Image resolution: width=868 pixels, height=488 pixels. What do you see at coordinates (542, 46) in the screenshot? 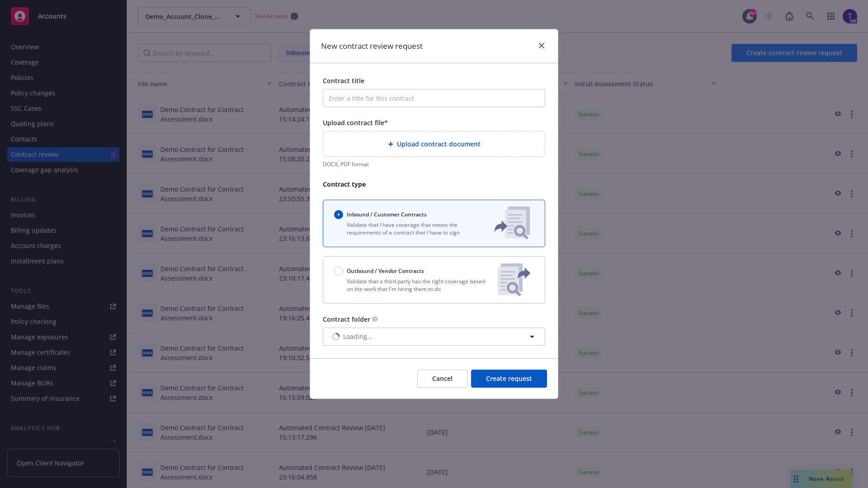
I see `a: close` at bounding box center [542, 46].